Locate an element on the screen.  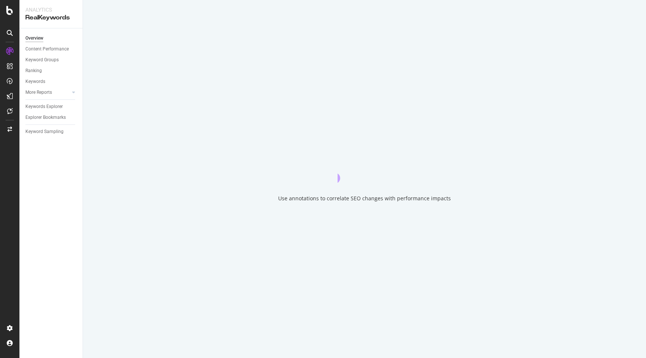
div: Keywords is located at coordinates (35, 82).